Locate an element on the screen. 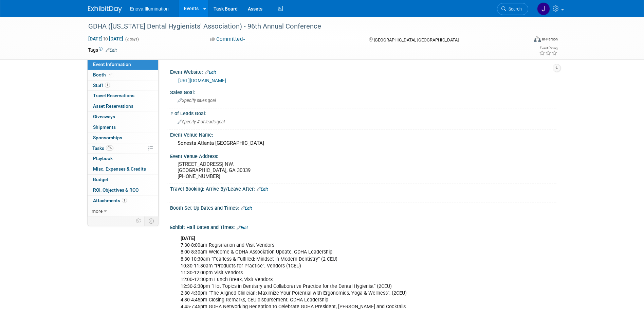  div: # of Leads Goal: is located at coordinates (363, 112).